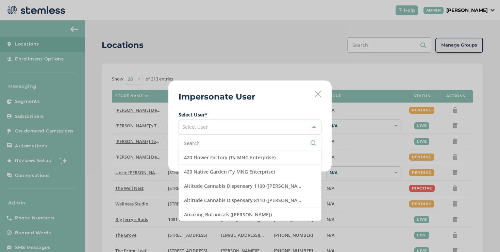 Image resolution: width=500 pixels, height=252 pixels. Describe the element at coordinates (250, 115) in the screenshot. I see `label: Select User` at that location.